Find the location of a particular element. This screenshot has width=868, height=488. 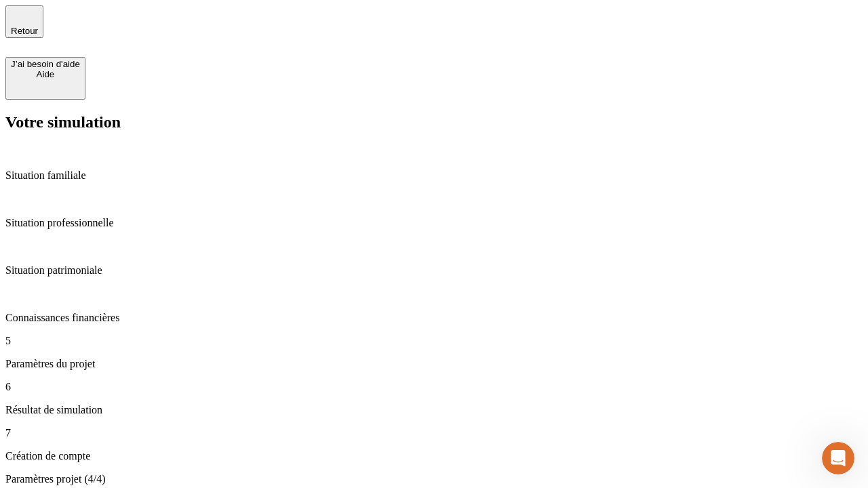

h2: Votre simulation is located at coordinates (434, 122).